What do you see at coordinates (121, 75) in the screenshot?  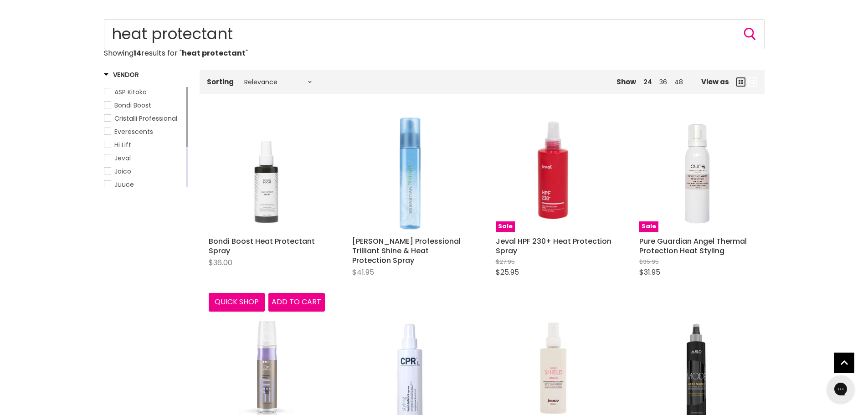 I see `span: Vendor` at bounding box center [121, 75].